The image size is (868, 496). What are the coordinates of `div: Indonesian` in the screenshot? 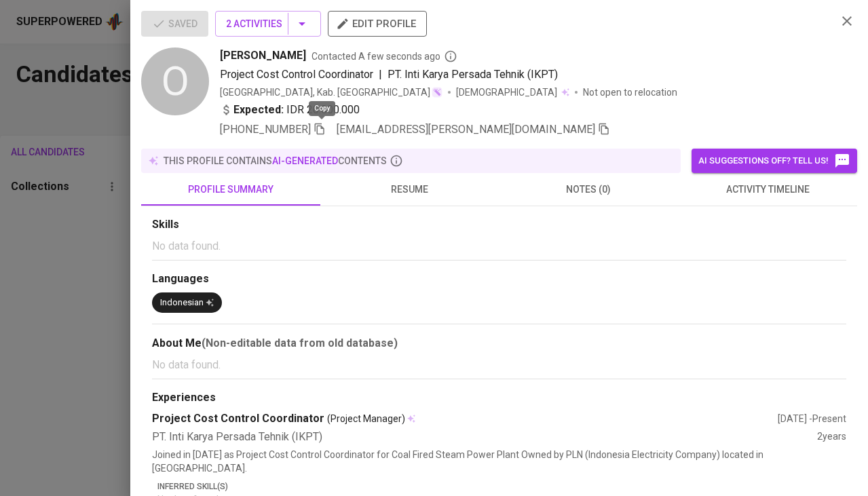 It's located at (187, 302).